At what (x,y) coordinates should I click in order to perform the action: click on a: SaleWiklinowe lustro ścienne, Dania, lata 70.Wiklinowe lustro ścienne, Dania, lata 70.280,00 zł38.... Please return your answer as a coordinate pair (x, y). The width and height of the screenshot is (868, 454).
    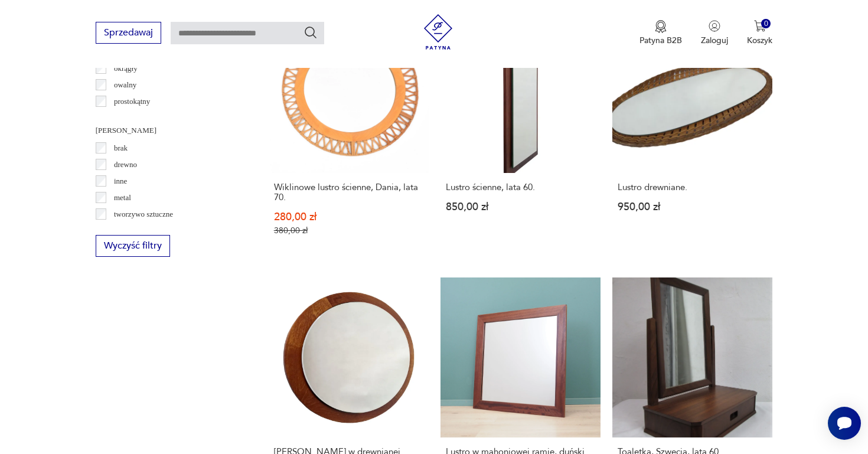
    Looking at the image, I should click on (348, 136).